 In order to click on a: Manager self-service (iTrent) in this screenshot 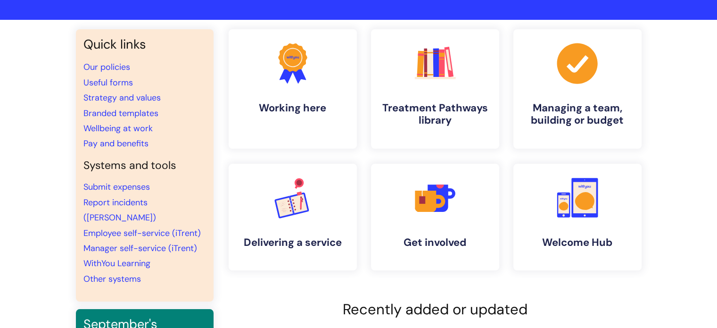, I will do `click(140, 248)`.